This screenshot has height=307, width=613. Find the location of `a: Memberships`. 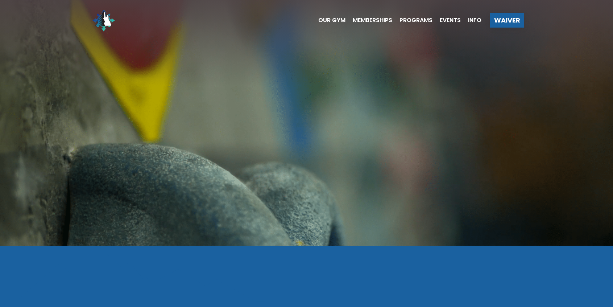

a: Memberships is located at coordinates (369, 20).